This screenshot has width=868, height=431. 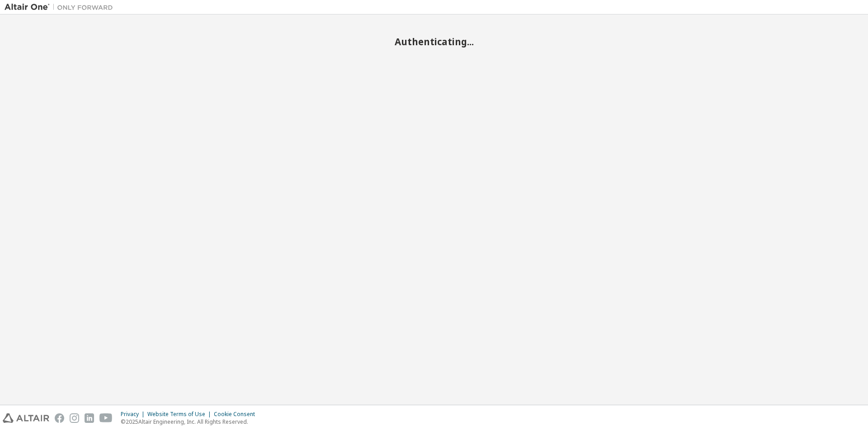 What do you see at coordinates (190, 421) in the screenshot?
I see `p: © 2025 Altair Engineering, Inc. All Rights Reserved.` at bounding box center [190, 421].